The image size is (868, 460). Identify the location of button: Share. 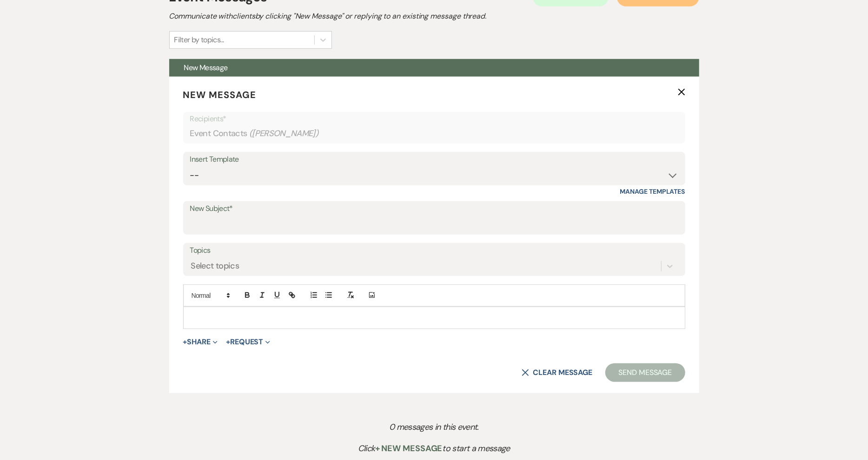
(200, 342).